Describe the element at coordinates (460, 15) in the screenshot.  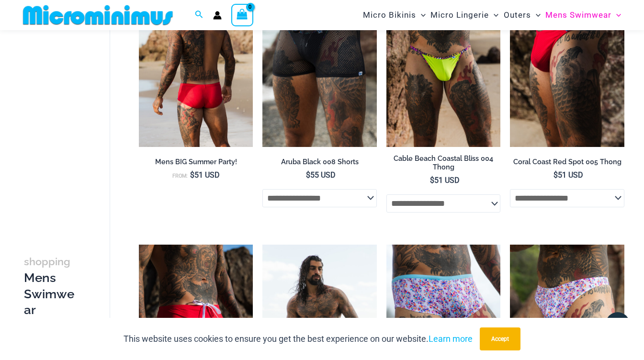
I see `span: Micro Lingerie` at that location.